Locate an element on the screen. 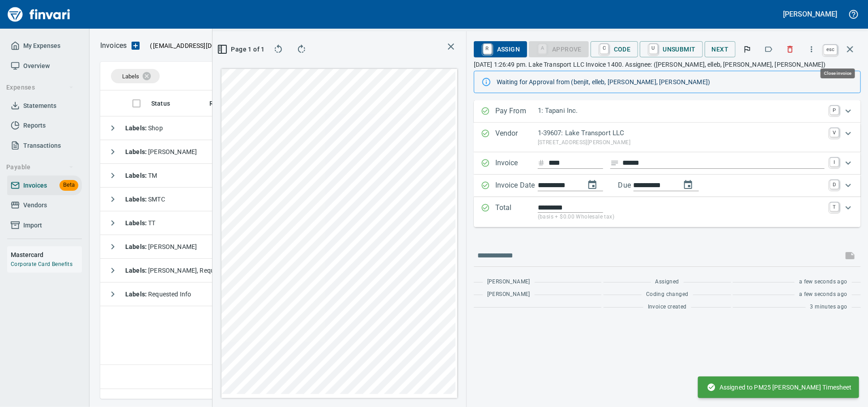  p: 1-39607: Lake Transport LLC is located at coordinates (681, 133).